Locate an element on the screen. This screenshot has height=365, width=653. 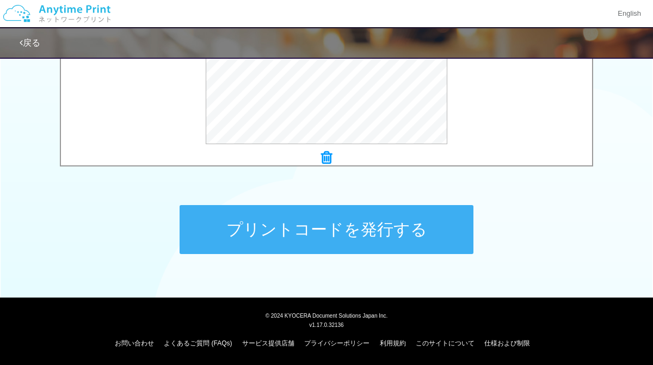
a: 利用規約 is located at coordinates (393, 343).